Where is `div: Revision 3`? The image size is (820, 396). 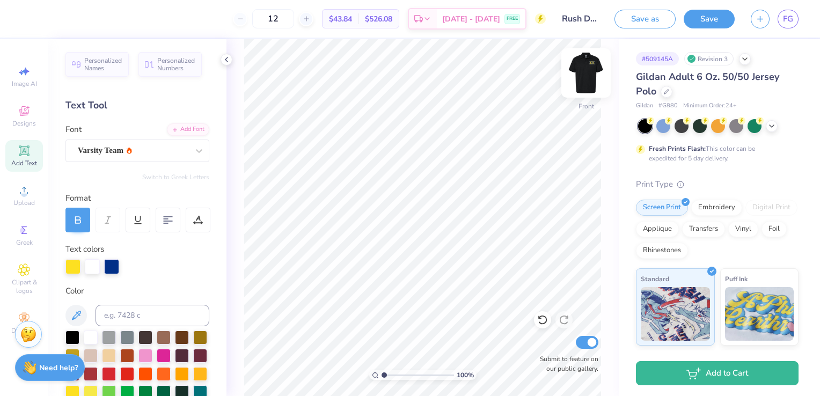
div: Revision 3 is located at coordinates (709, 58).